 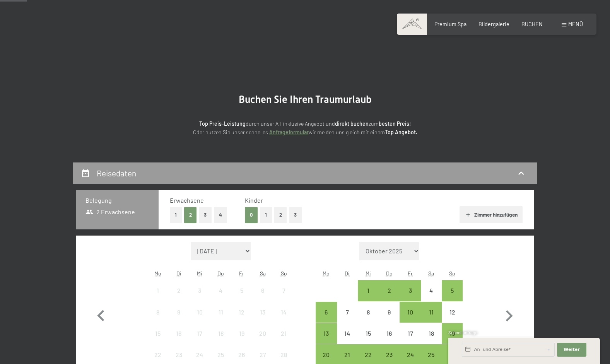 What do you see at coordinates (431, 319) in the screenshot?
I see `div: 11` at bounding box center [431, 319].